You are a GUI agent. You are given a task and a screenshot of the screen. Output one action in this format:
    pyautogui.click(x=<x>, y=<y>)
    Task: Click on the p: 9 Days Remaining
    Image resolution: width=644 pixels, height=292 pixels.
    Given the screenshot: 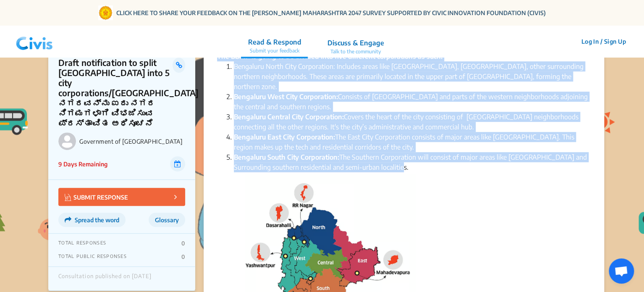 What is the action you would take?
    pyautogui.click(x=83, y=164)
    